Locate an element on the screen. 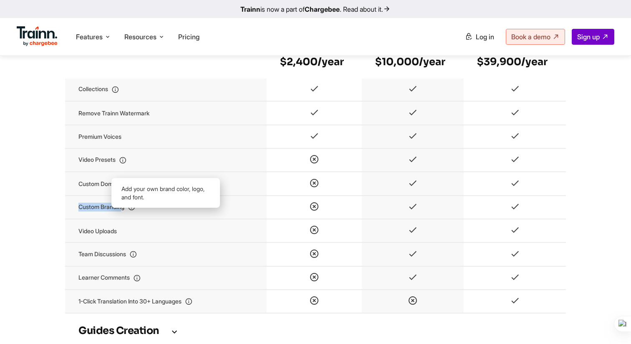 This screenshot has width=631, height=344. td: Custom branding is located at coordinates (166, 207).